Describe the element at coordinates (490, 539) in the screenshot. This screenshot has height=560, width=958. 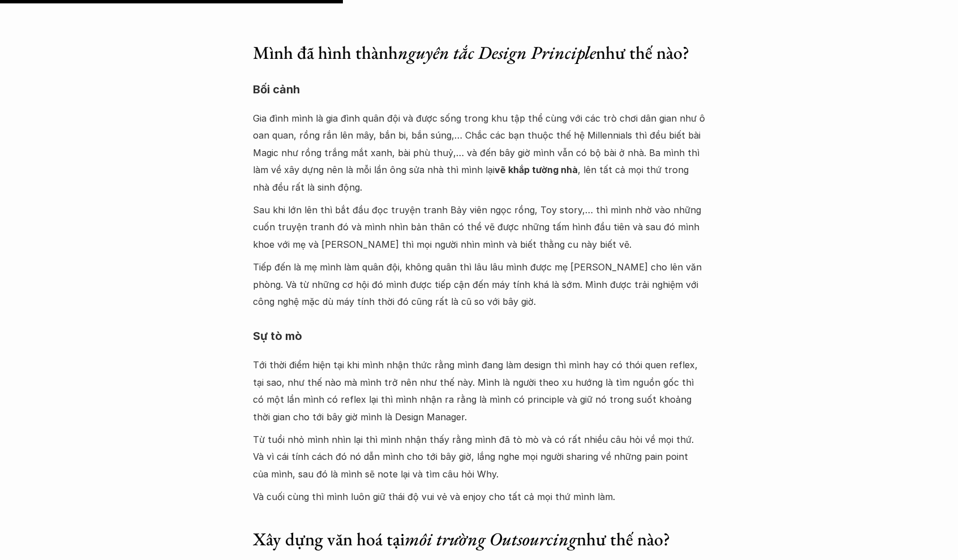
I see `em: môi trường Outsourcing` at that location.